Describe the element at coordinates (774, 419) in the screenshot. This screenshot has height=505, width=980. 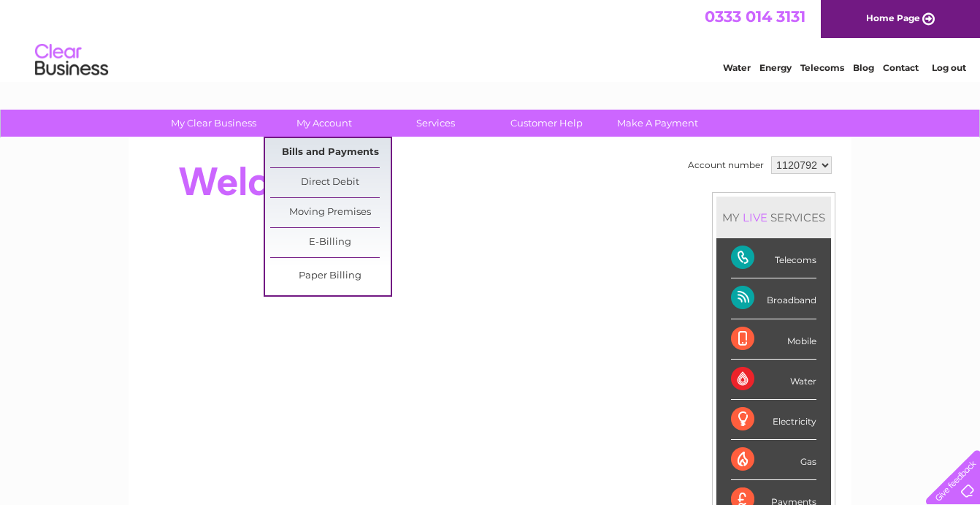
I see `div: Electricity` at that location.